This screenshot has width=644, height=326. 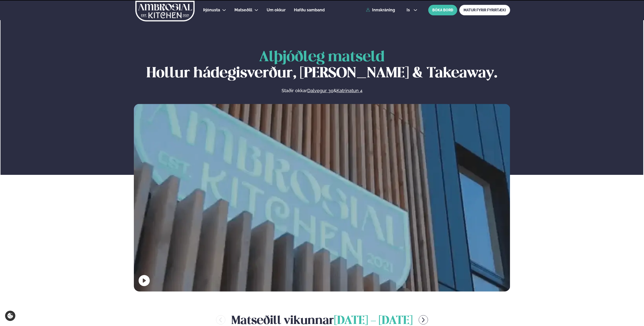 I want to click on span: Alþjóðleg matseld, so click(x=322, y=57).